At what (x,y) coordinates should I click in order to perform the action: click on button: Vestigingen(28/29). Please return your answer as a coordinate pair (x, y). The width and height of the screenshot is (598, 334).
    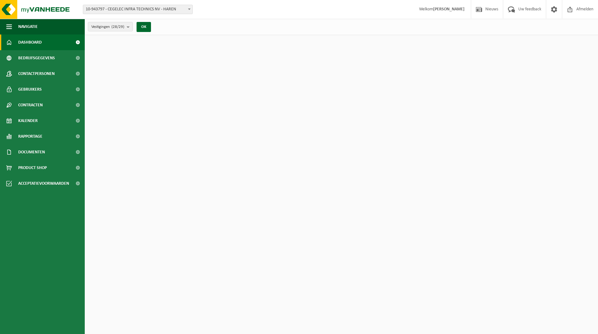
    Looking at the image, I should click on (110, 27).